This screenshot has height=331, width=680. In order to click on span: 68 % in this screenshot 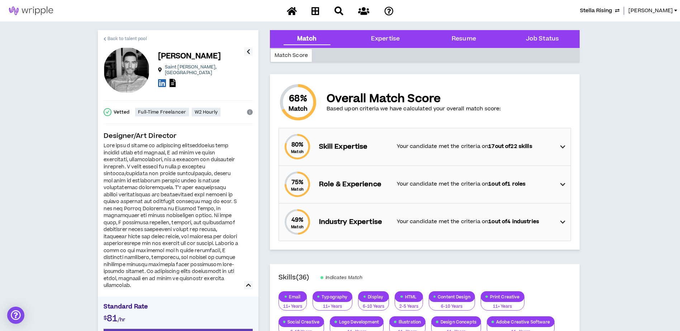, I will do `click(298, 99)`.